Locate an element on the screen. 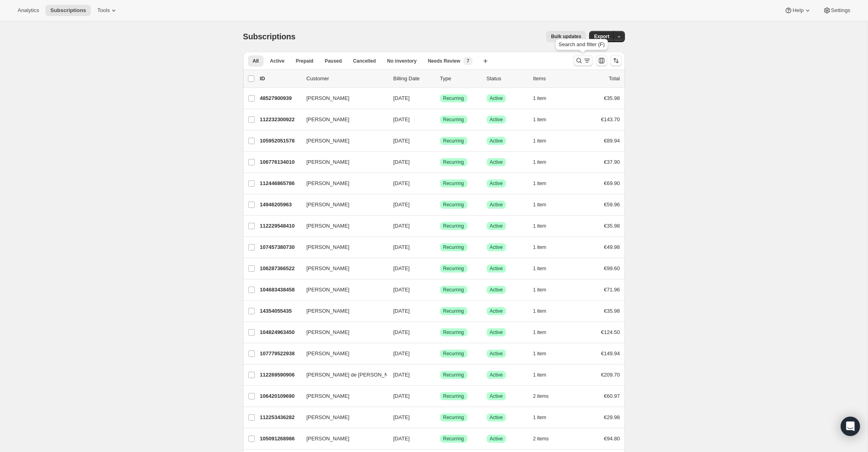 This screenshot has height=452, width=868. button: Settings is located at coordinates (837, 11).